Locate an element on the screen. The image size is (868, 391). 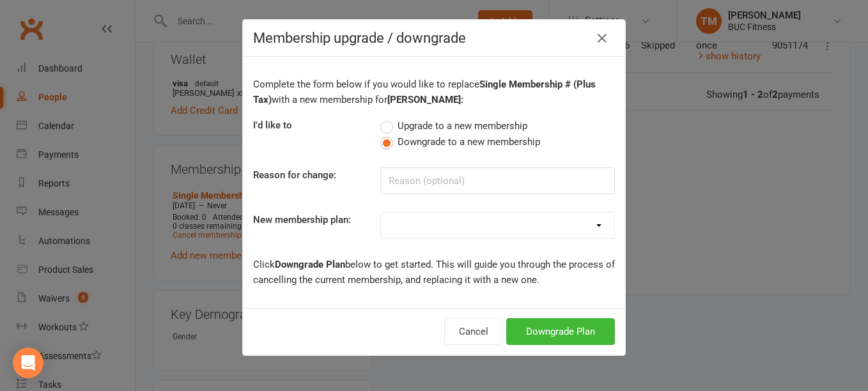
b: Downgrade Plan is located at coordinates (310, 264).